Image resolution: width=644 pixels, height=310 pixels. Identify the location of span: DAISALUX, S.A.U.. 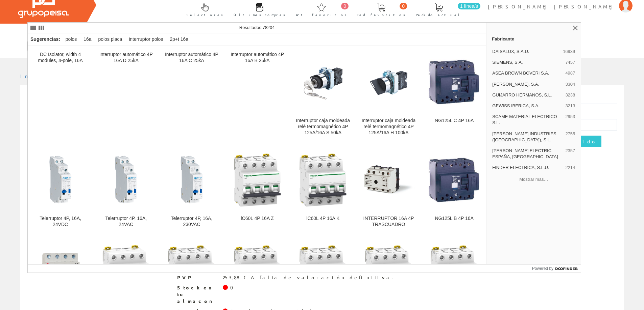
(526, 52).